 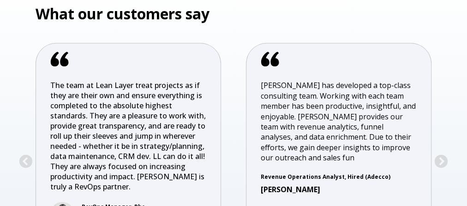 What do you see at coordinates (128, 136) in the screenshot?
I see `p: The team at Lean Layer treat projects as if they are their own and ensure everything is completed...` at bounding box center [128, 136].